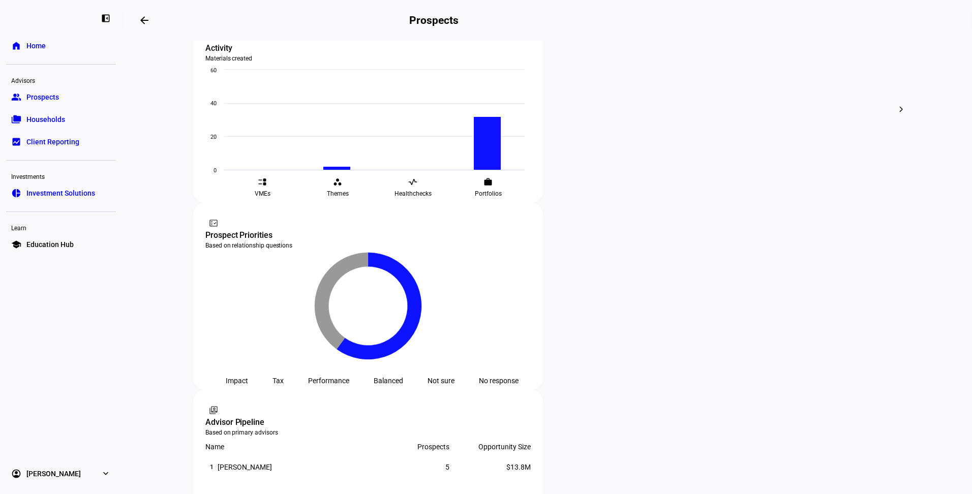  What do you see at coordinates (16, 46) in the screenshot?
I see `eth-mat-symbol: home` at bounding box center [16, 46].